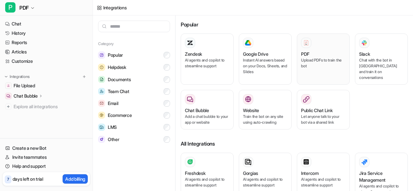 Image resolution: width=413 pixels, height=191 pixels. Describe the element at coordinates (46, 61) in the screenshot. I see `a: Customize` at that location.